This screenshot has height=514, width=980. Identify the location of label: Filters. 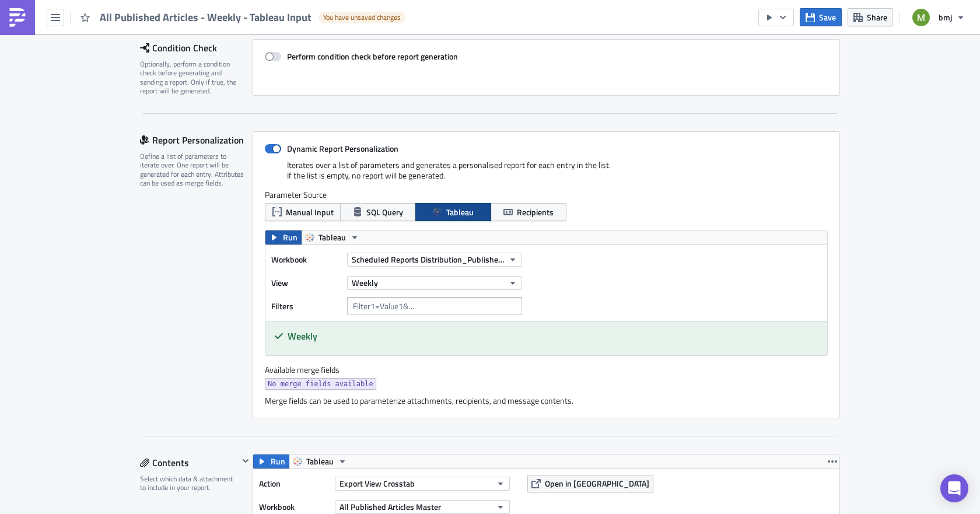
(307, 307).